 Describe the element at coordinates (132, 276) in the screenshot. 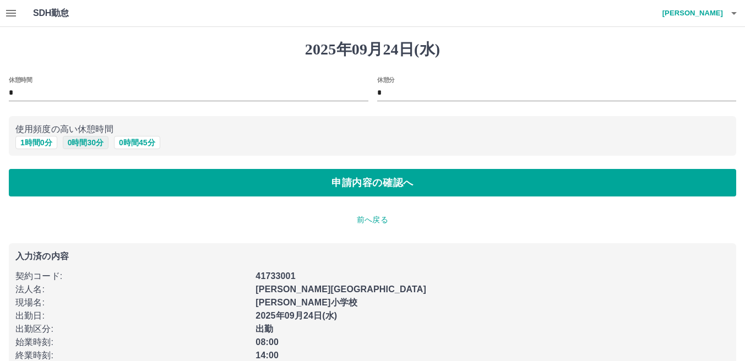

I see `p: 契約コード :` at that location.